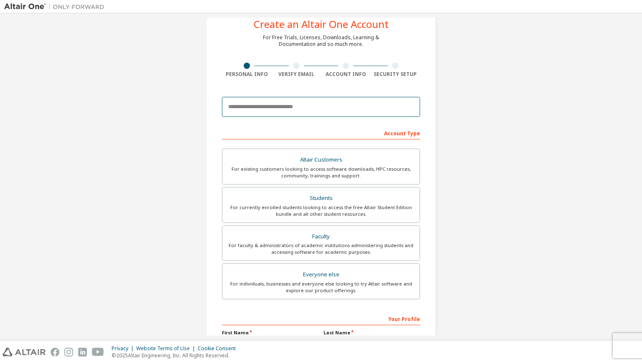 The image size is (642, 364). I want to click on label: Last Name, so click(372, 332).